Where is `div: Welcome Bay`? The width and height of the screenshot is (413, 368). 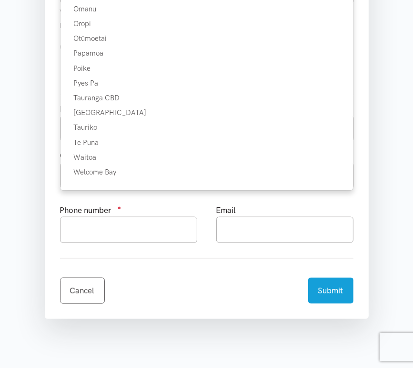
div: Welcome Bay is located at coordinates (206, 172).